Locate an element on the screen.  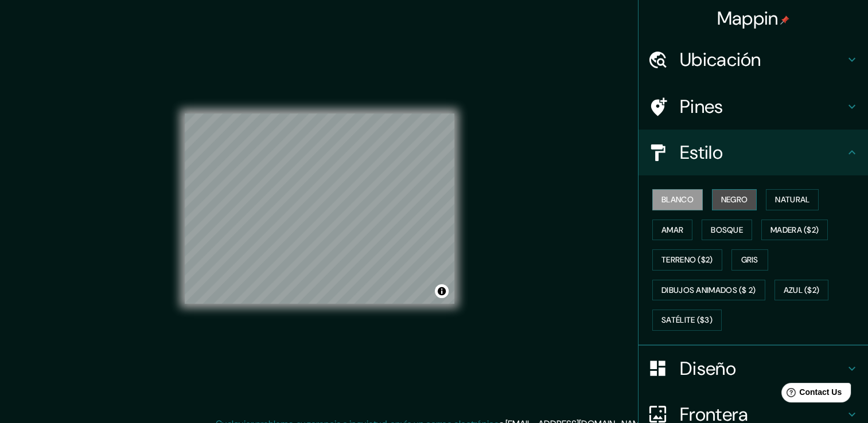
canvas: Mapa is located at coordinates (320, 209).